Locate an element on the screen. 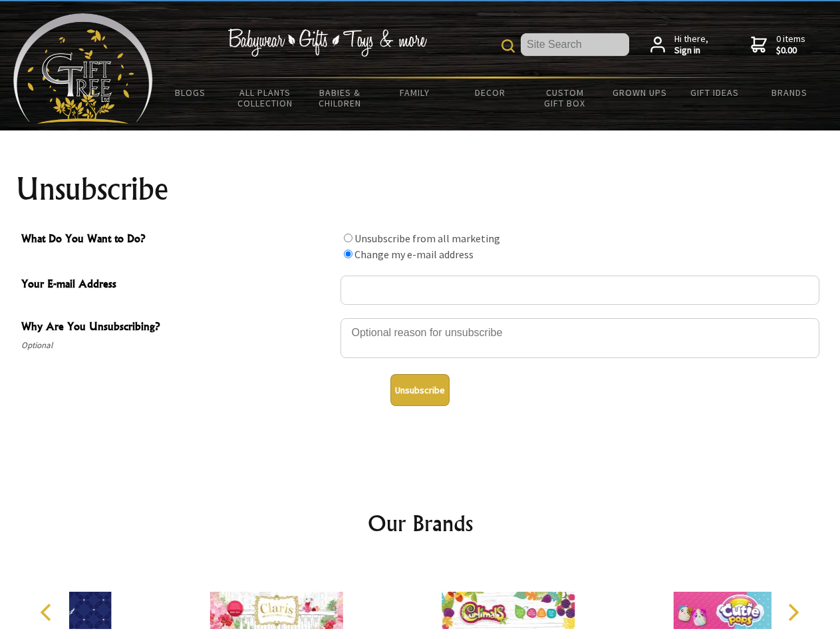 The image size is (840, 639). a: Gift Ideas is located at coordinates (714, 93).